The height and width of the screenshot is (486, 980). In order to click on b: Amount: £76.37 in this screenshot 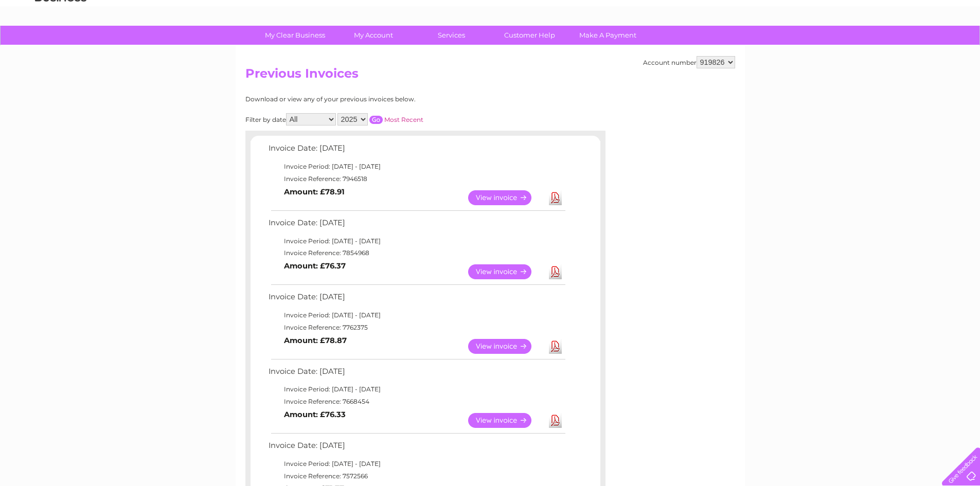, I will do `click(315, 266)`.